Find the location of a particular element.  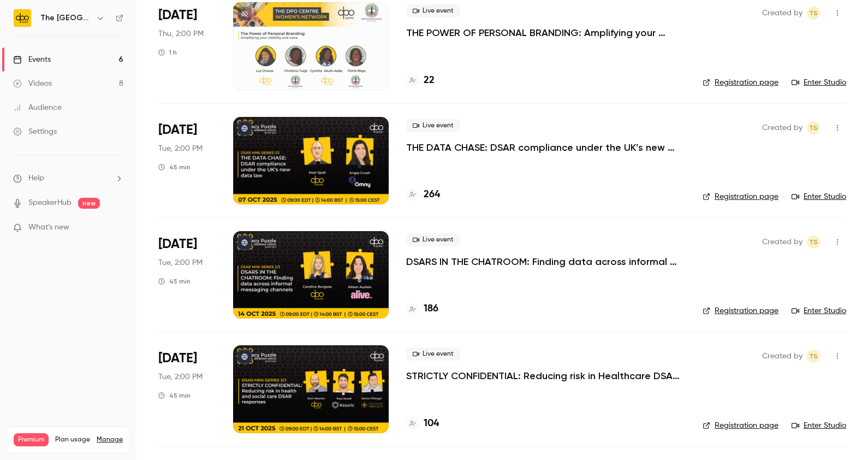

a: Manage is located at coordinates (110, 440).